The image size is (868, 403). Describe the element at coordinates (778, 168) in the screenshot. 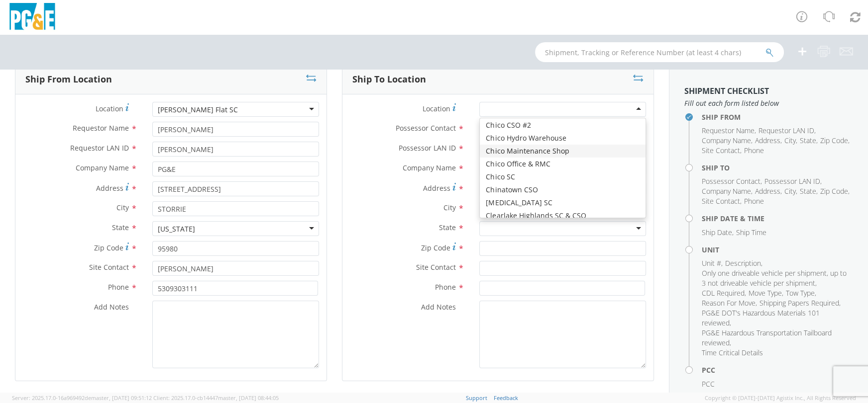

I see `h4: Ship To` at that location.